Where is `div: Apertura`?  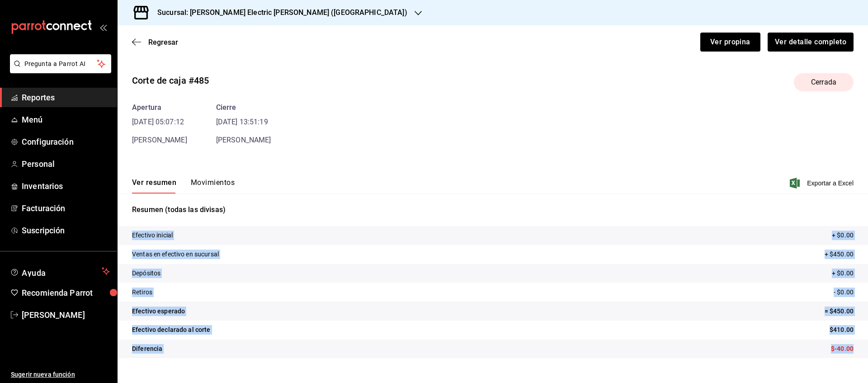 div: Apertura is located at coordinates (159, 108).